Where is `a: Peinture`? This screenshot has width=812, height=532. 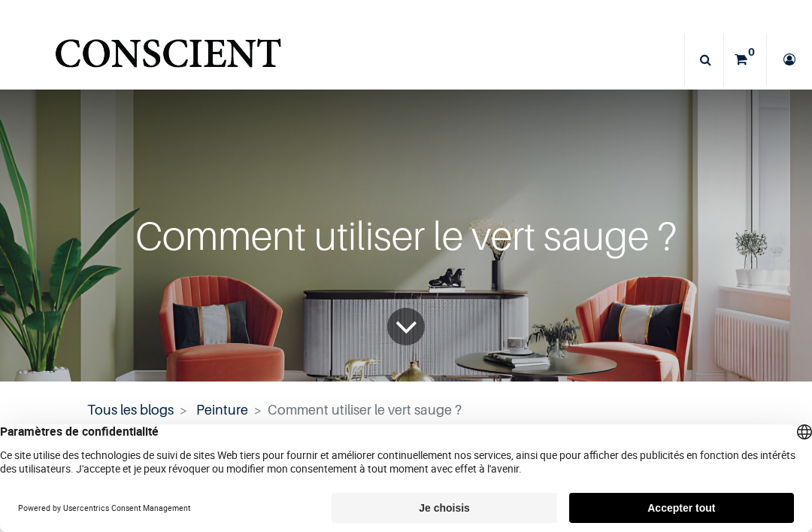
a: Peinture is located at coordinates (221, 409).